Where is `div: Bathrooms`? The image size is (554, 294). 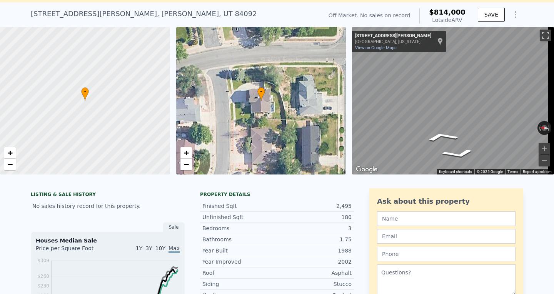 div: Bathrooms is located at coordinates (240, 240).